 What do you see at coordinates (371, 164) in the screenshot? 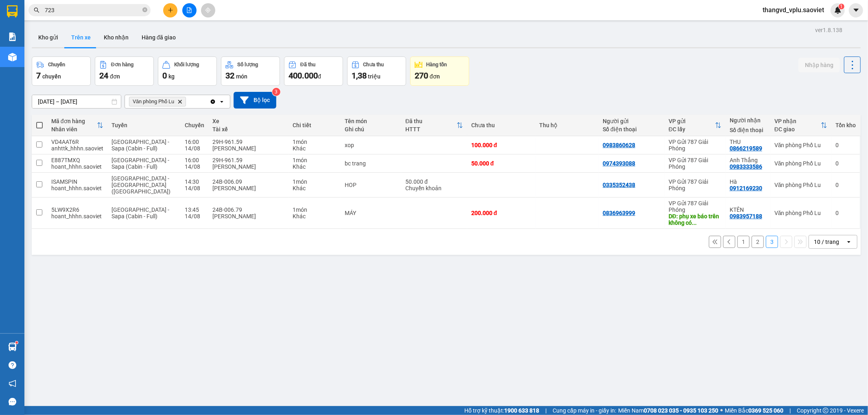
I see `div: bc trang` at bounding box center [371, 164].